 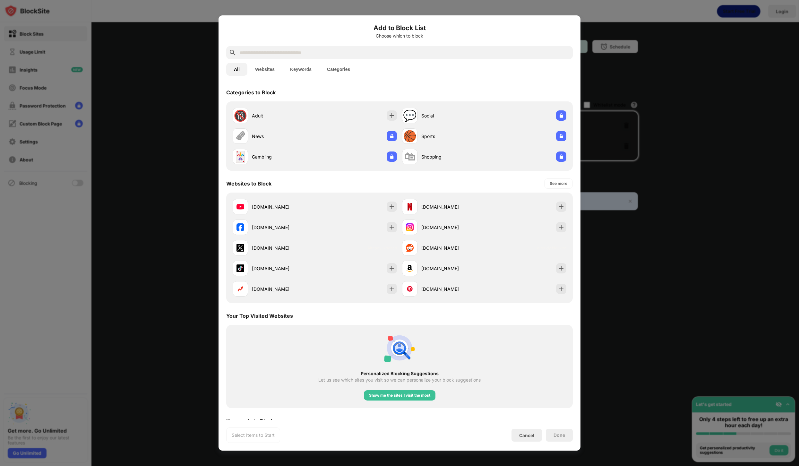 What do you see at coordinates (400, 28) in the screenshot?
I see `h6: Add to Block List` at bounding box center [400, 28].